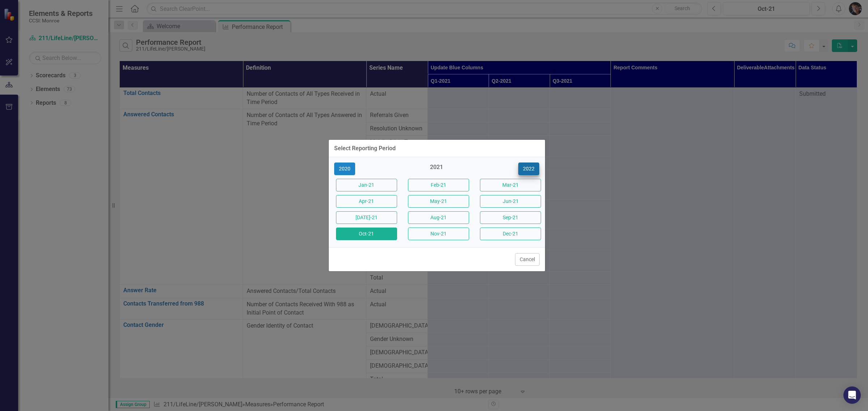  Describe the element at coordinates (366, 201) in the screenshot. I see `button: Apr-21` at that location.